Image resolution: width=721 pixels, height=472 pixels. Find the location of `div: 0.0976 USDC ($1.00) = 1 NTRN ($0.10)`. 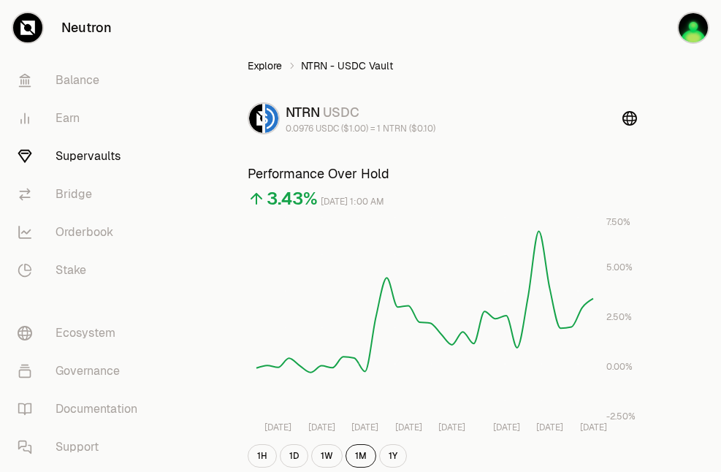

div: 0.0976 USDC ($1.00) = 1 NTRN ($0.10) is located at coordinates (360, 129).